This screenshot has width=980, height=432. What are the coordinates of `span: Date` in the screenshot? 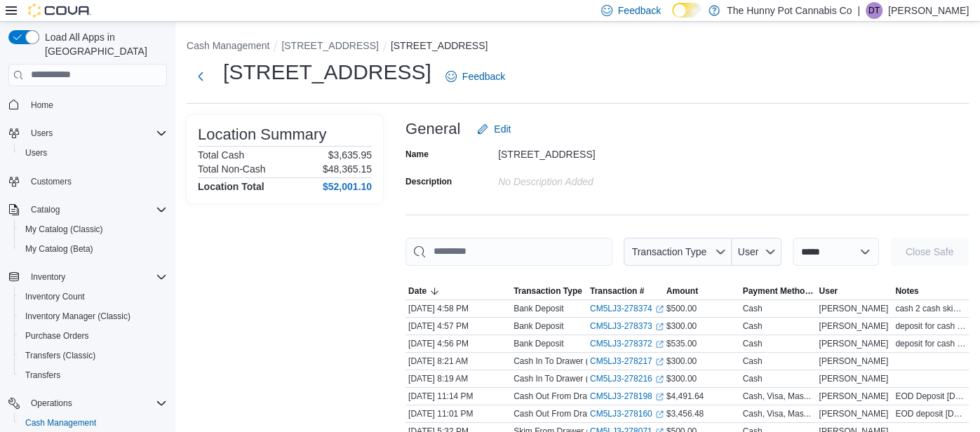 It's located at (418, 292).